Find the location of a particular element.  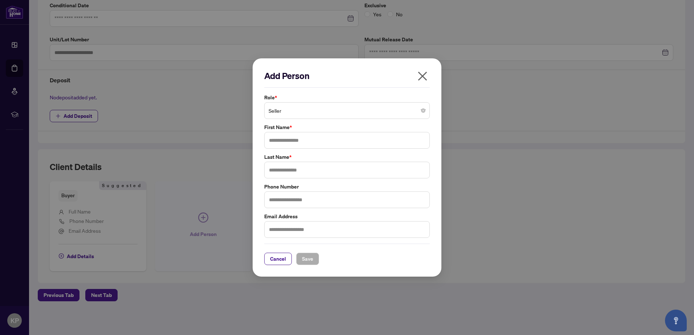

h2: Add Person is located at coordinates (347, 76).